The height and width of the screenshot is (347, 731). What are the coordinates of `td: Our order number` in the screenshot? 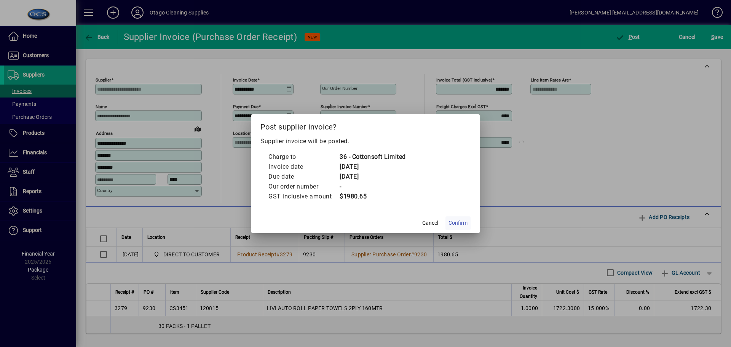 It's located at (303, 187).